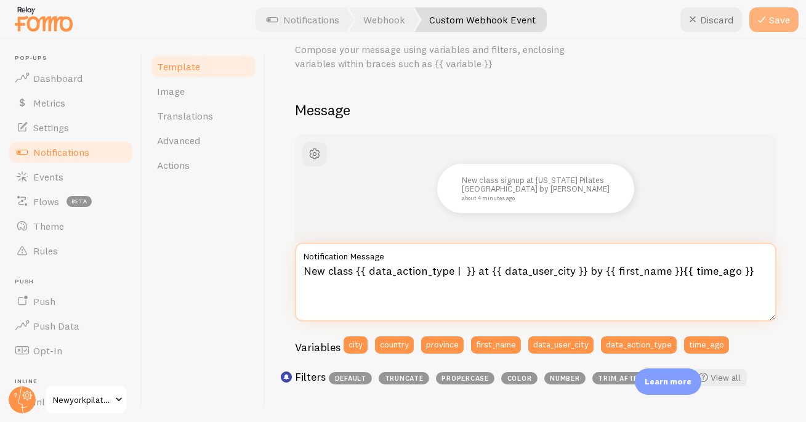 The image size is (806, 422). I want to click on a: Translations, so click(203, 116).